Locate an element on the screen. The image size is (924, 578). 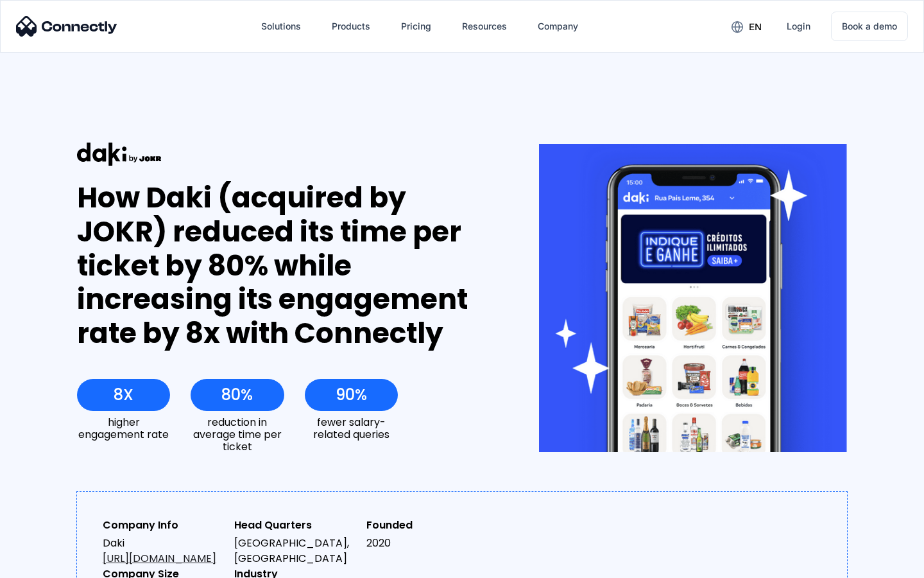
div: higher engagement rate is located at coordinates (123, 428).